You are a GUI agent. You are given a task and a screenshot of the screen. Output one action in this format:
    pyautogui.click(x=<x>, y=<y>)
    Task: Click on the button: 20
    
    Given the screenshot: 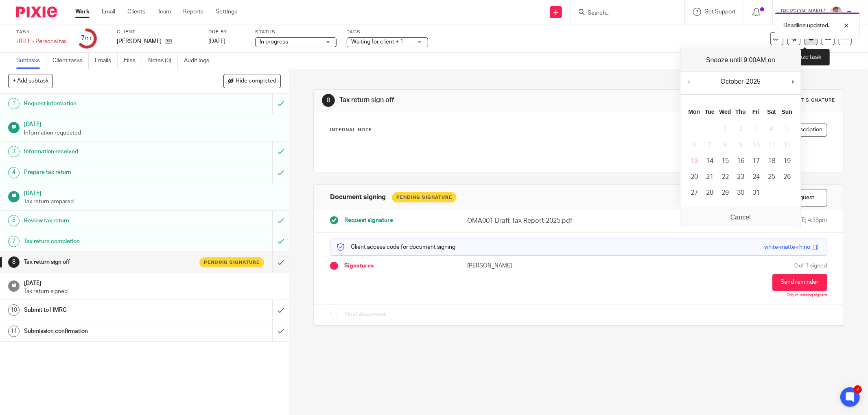 What is the action you would take?
    pyautogui.click(x=694, y=177)
    